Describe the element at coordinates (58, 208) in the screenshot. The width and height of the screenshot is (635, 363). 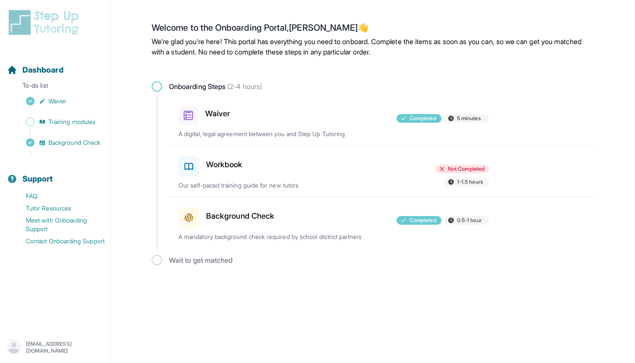
I see `a: Tutor Resources` at that location.